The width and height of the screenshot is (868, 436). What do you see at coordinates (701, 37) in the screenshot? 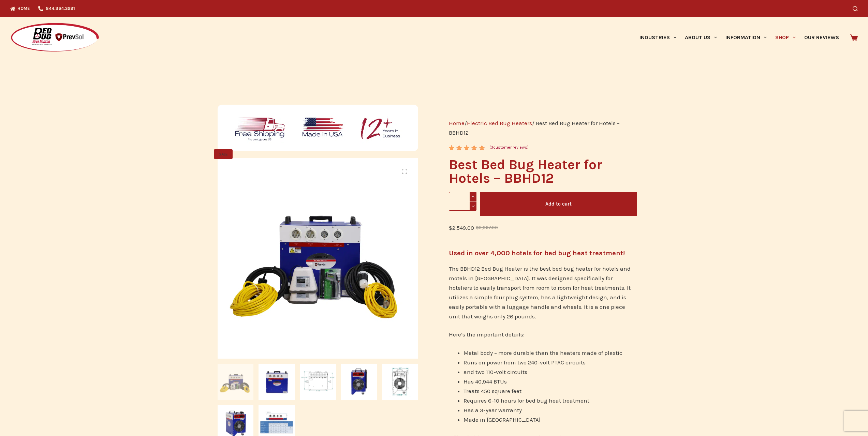
I see `a: About Us` at bounding box center [701, 37].